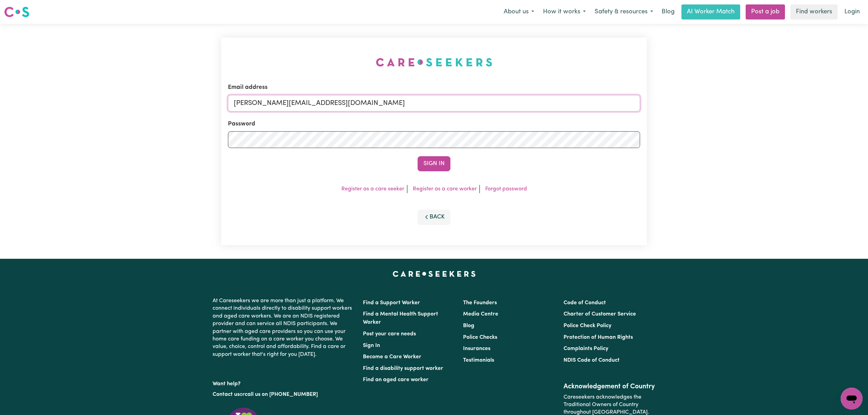 This screenshot has height=415, width=868. I want to click on button: Sign In, so click(434, 163).